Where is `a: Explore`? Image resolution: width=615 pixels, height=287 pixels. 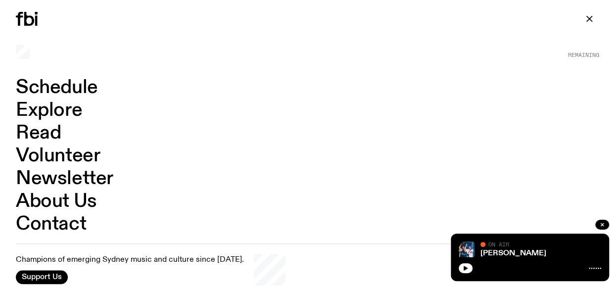
a: Explore is located at coordinates (49, 110).